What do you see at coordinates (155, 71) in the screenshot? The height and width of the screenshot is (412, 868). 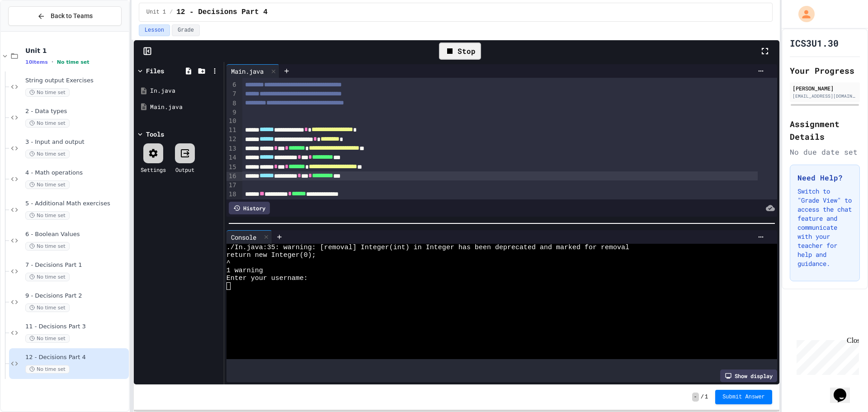 I see `div: Files` at bounding box center [155, 71].